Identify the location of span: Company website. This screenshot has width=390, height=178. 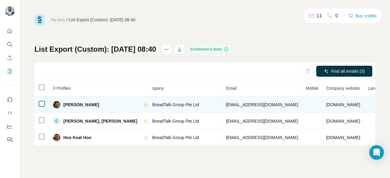
(343, 88).